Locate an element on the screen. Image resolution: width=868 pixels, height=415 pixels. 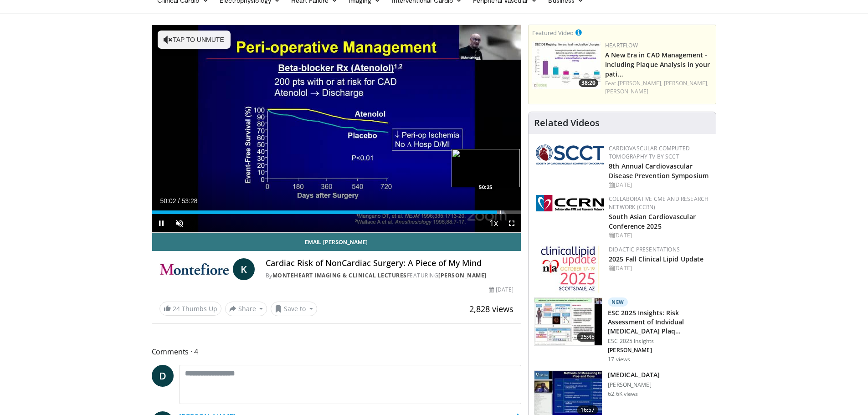
span: Comments 4 is located at coordinates (337, 352).